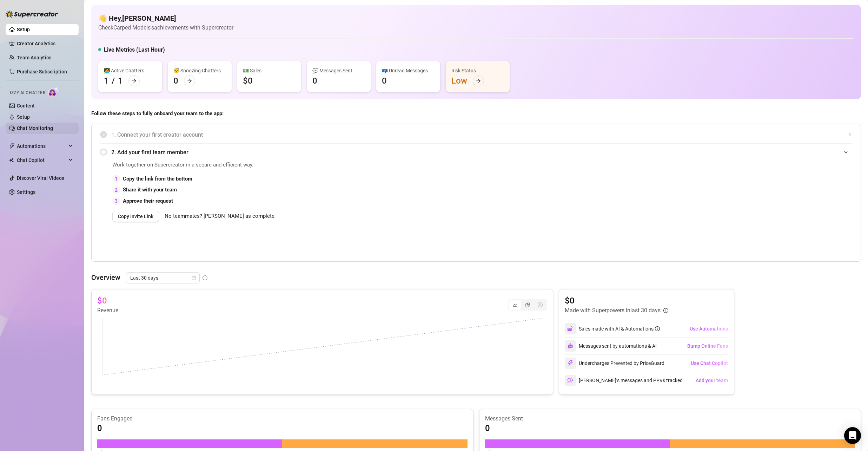  Describe the element at coordinates (481, 135) in the screenshot. I see `span: 1. Connect your first creator account` at that location.